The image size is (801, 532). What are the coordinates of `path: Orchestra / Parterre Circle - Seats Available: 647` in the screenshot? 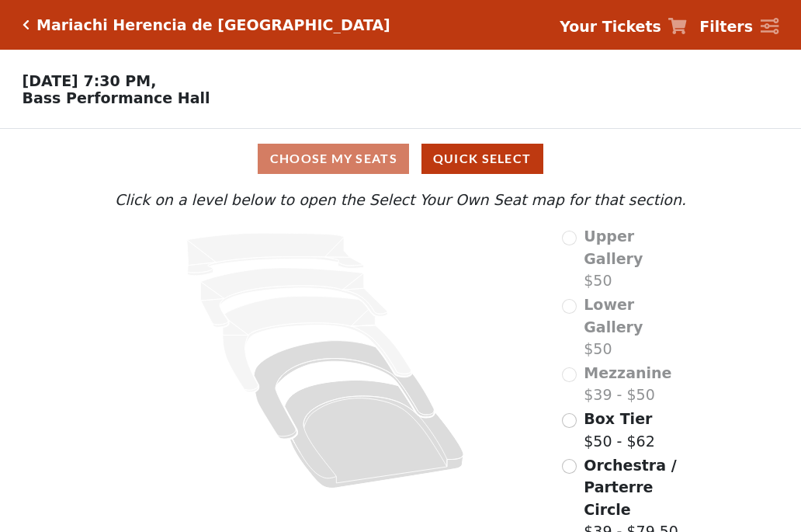 It's located at (375, 434).